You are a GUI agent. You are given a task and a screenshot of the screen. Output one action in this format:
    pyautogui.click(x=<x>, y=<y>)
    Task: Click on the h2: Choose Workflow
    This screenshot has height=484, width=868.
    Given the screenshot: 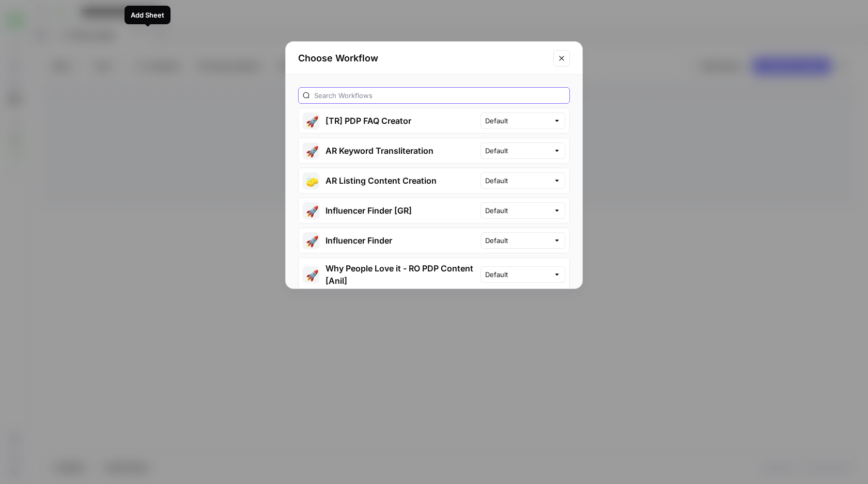 What is the action you would take?
    pyautogui.click(x=423, y=58)
    